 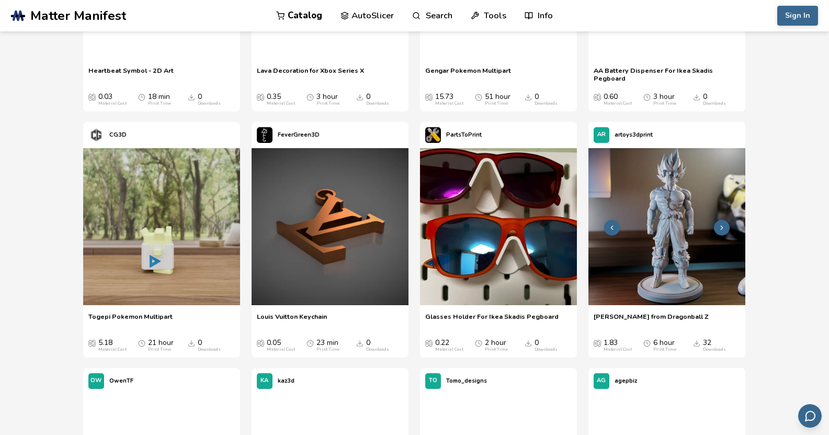 What do you see at coordinates (292, 320) in the screenshot?
I see `a: Louis Vuitton Keychain` at bounding box center [292, 320].